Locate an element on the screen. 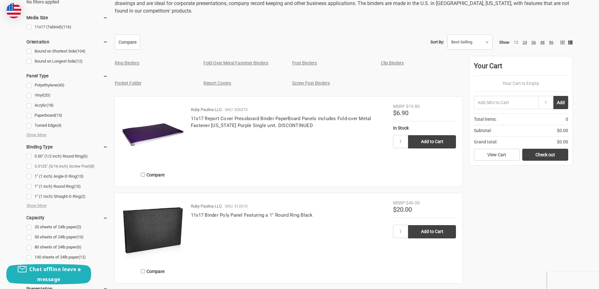 The width and height of the screenshot is (599, 289). a: 96 is located at coordinates (551, 42).